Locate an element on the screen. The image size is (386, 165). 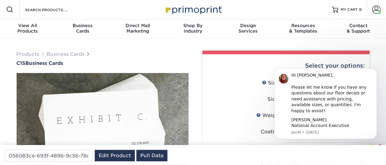
a: Resources& Templates is located at coordinates (303, 29).